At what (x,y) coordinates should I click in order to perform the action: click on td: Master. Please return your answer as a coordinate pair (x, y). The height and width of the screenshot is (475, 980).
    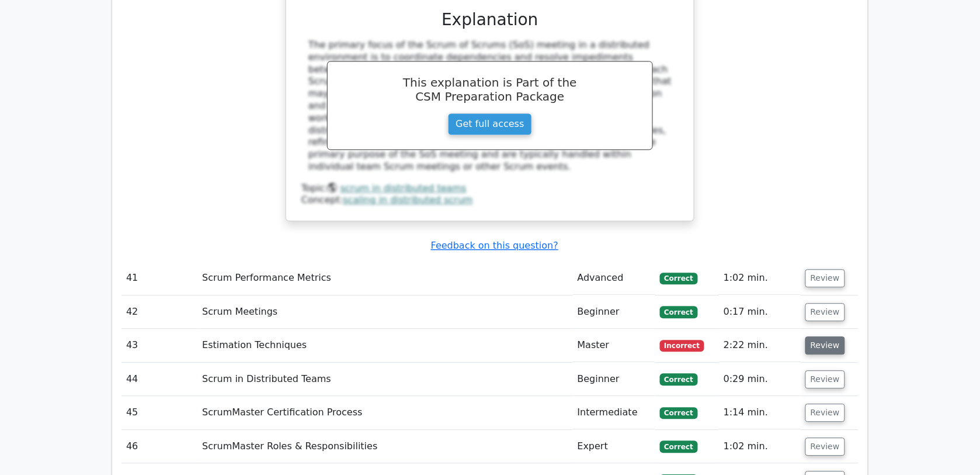
    Looking at the image, I should click on (614, 345).